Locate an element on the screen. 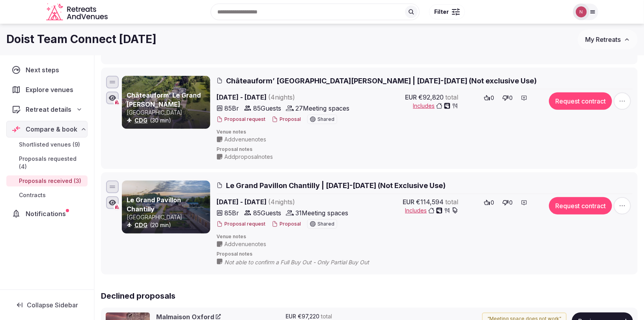  span: 31 Meeting spaces is located at coordinates (322, 213).